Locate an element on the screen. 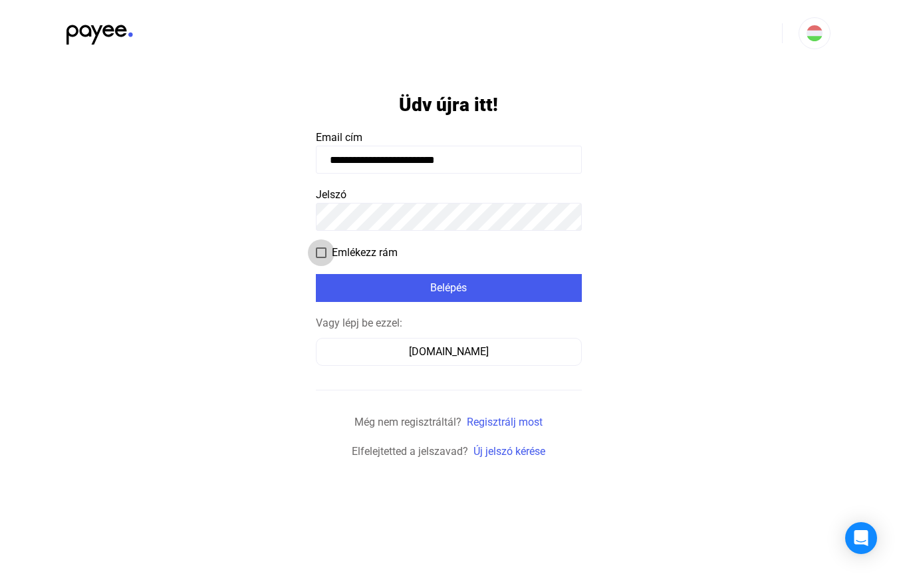 This screenshot has width=897, height=574. span: Emlékezz rám is located at coordinates (364, 253).